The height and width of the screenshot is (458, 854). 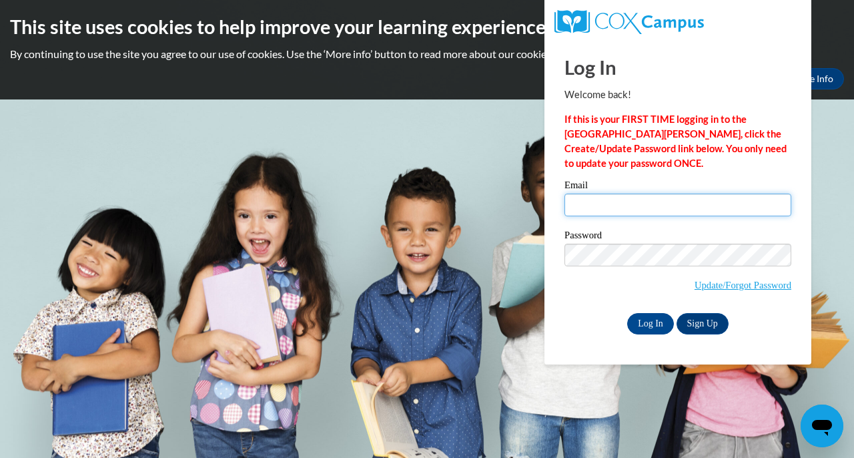 I want to click on h2: This site uses cookies to help improve your learning experience., so click(x=427, y=27).